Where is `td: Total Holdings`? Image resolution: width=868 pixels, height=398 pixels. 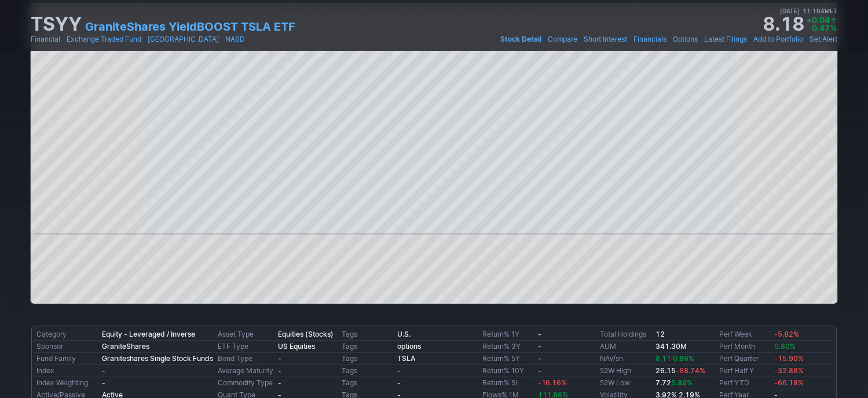 td: Total Holdings is located at coordinates (626, 335).